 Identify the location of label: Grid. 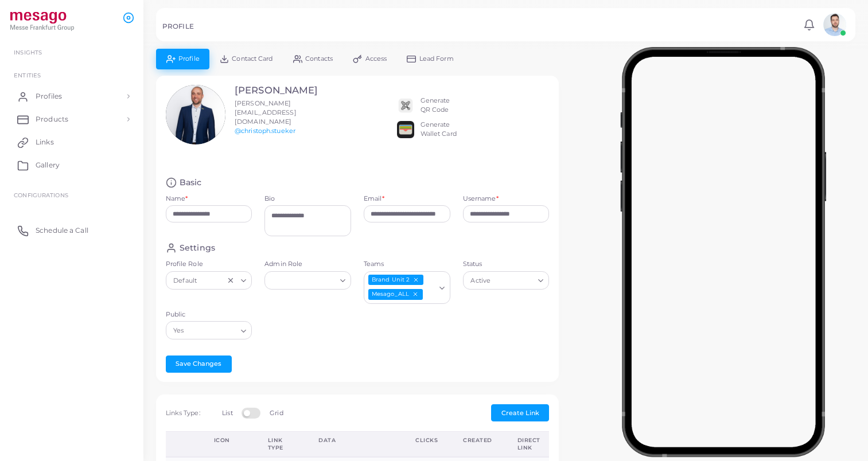
(276, 413).